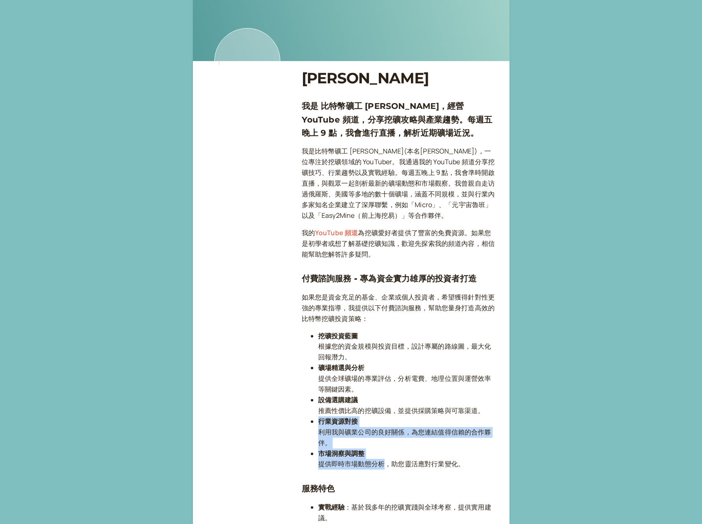  I want to click on strong: 服務特色, so click(318, 488).